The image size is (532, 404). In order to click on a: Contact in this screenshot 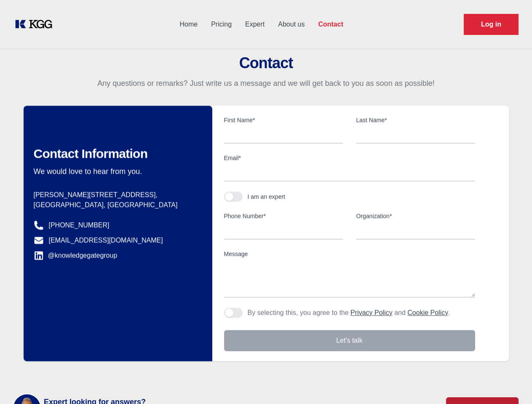, I will do `click(331, 25)`.